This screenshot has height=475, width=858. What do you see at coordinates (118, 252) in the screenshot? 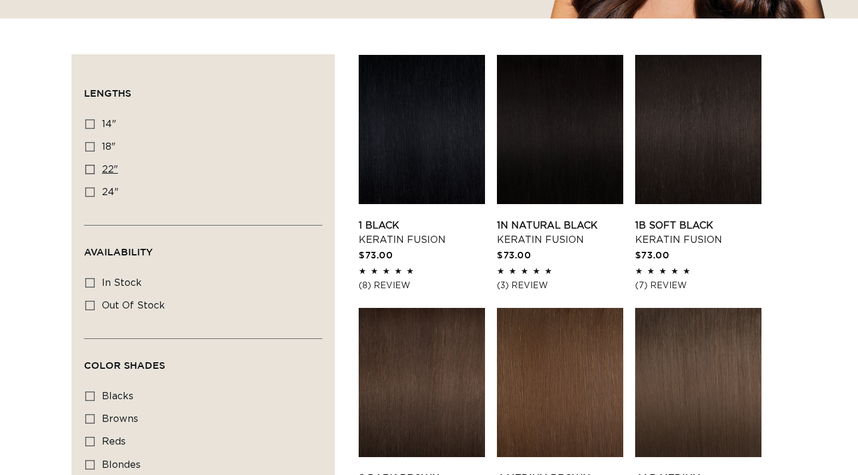
I see `span: Availability` at bounding box center [118, 252].